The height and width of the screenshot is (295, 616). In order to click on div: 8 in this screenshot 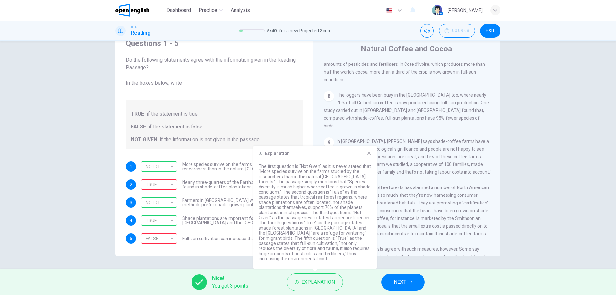, I will do `click(329, 96)`.